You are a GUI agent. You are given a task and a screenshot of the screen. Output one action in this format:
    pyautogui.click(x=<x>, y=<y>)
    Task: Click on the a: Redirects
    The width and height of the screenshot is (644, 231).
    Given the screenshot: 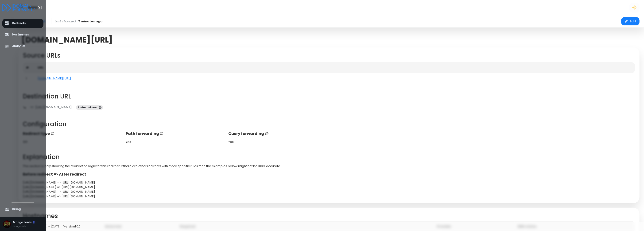 What is the action you would take?
    pyautogui.click(x=23, y=23)
    